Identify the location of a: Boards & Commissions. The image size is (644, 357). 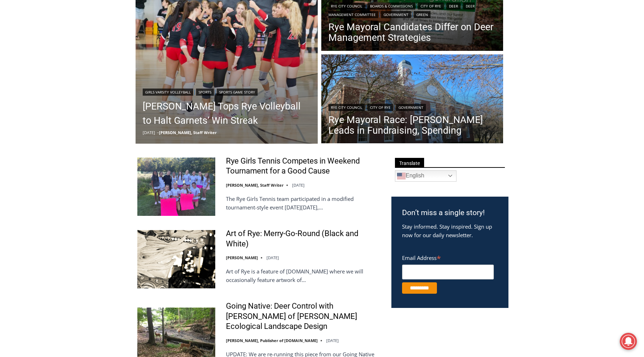
(391, 6).